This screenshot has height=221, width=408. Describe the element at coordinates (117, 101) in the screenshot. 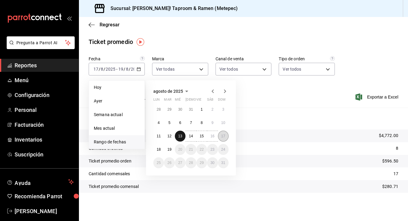

I see `span: Ayer` at that location.